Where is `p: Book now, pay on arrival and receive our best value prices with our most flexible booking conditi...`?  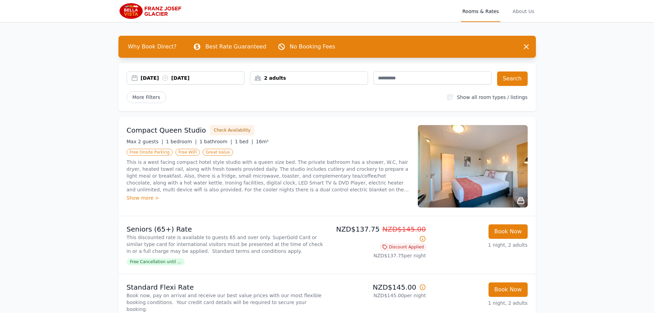 p: Book now, pay on arrival and receive our best value prices with our most flexible booking conditi... is located at coordinates (225, 302).